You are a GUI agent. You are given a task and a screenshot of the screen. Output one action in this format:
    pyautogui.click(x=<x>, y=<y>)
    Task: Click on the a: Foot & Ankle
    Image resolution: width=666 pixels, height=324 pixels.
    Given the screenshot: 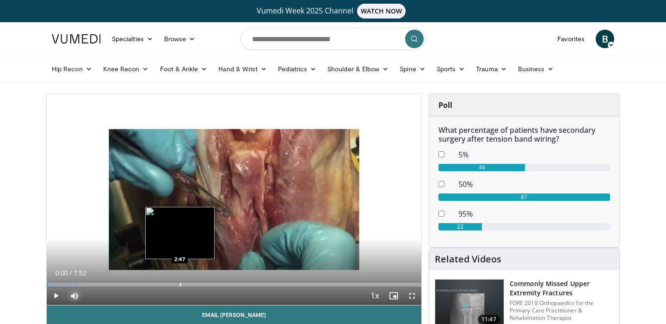 What is the action you would take?
    pyautogui.click(x=183, y=69)
    